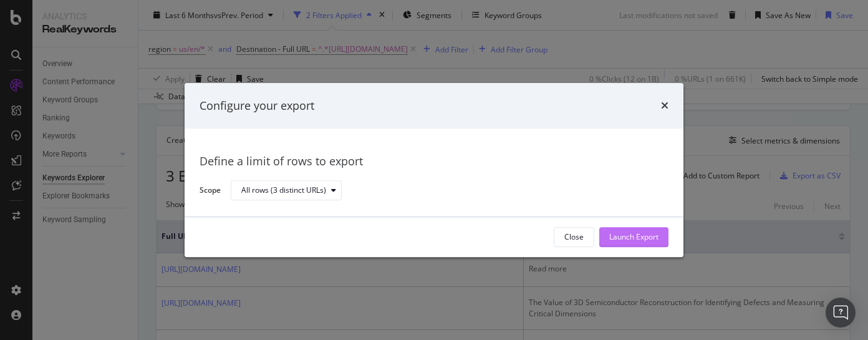 The image size is (868, 340). What do you see at coordinates (633, 237) in the screenshot?
I see `div: Launch Export` at bounding box center [633, 237].